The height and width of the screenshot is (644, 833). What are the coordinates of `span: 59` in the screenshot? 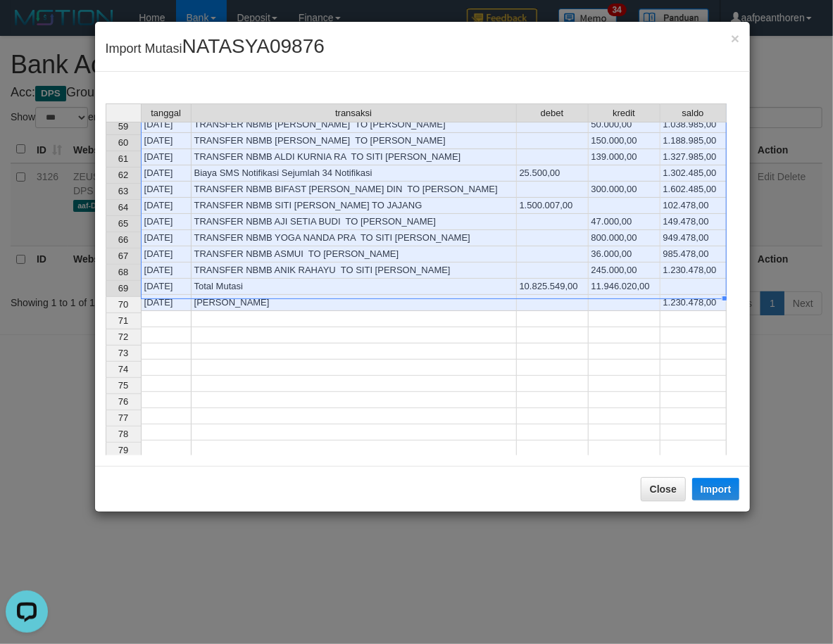 It's located at (123, 126).